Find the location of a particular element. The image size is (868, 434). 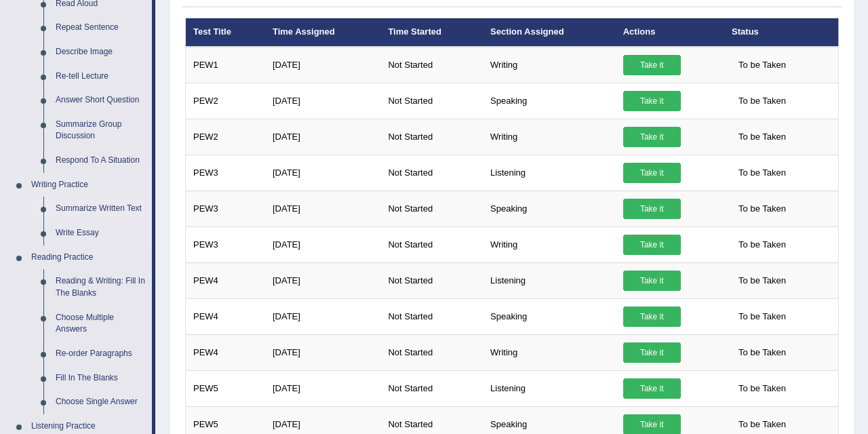

th: Status is located at coordinates (781, 32).